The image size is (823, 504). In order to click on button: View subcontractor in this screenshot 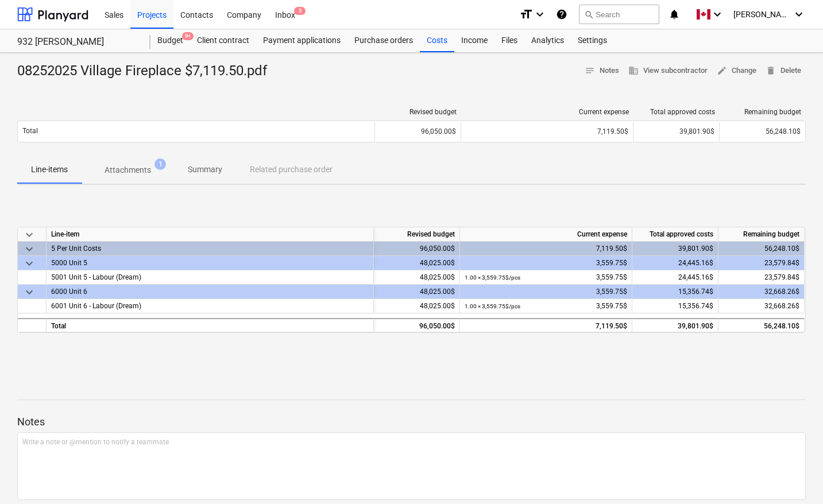, I will do `click(668, 71)`.